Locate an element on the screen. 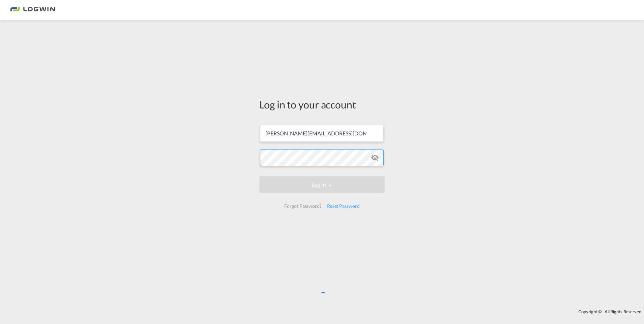  img: bc73a0e0d8c111efacd525e4c8ad7d32.png is located at coordinates (32, 10).